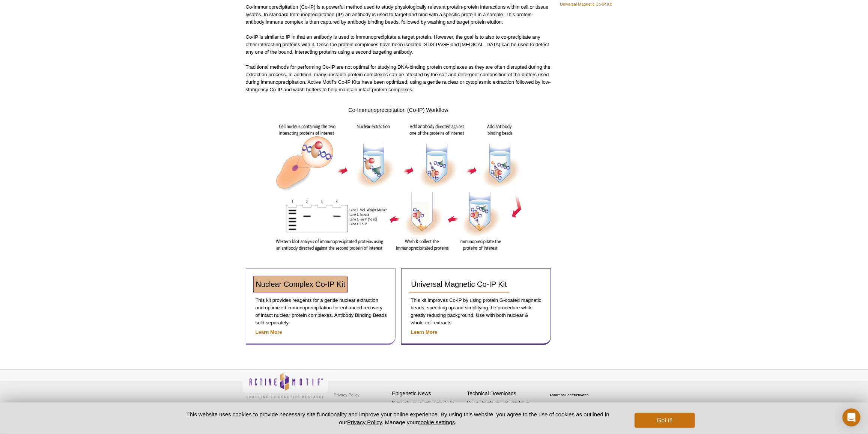 This screenshot has width=868, height=434. Describe the element at coordinates (398, 79) in the screenshot. I see `p: Traditional methods for performing Co-IP are not optimal for studying DNA-binding protein complex...` at that location.